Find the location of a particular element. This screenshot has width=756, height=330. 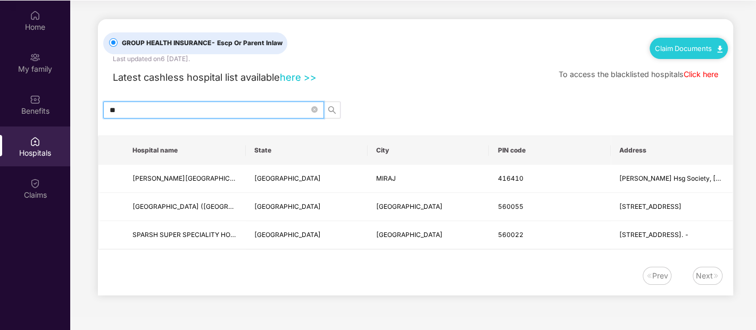

button: search is located at coordinates (332, 110).